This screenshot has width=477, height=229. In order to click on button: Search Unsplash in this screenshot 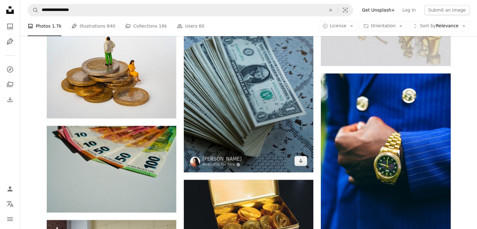, I will do `click(33, 10)`.